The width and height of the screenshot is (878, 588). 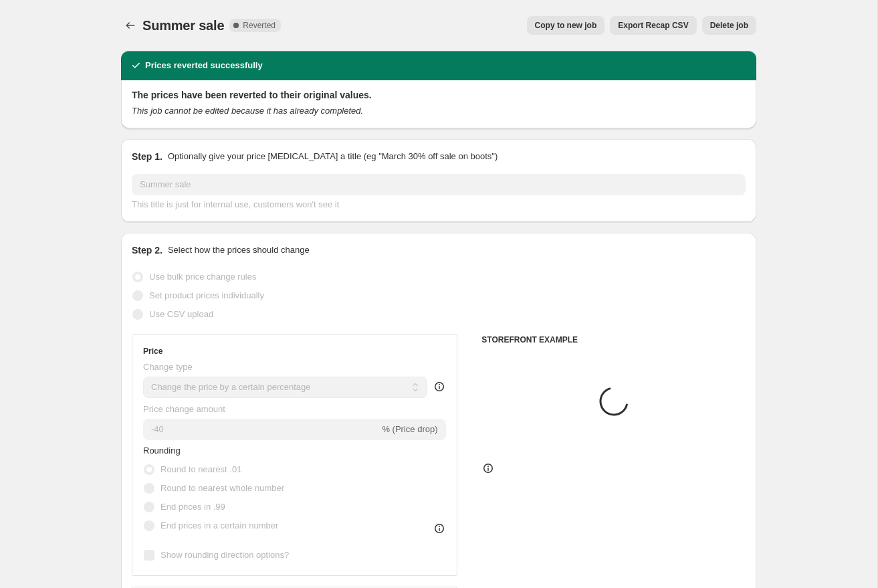 What do you see at coordinates (184, 409) in the screenshot?
I see `span: Price change amount` at bounding box center [184, 409].